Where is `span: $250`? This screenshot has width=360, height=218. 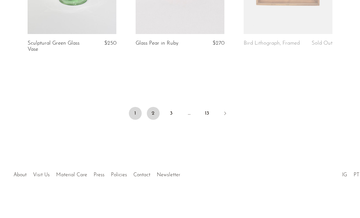
span: $250 is located at coordinates (110, 43).